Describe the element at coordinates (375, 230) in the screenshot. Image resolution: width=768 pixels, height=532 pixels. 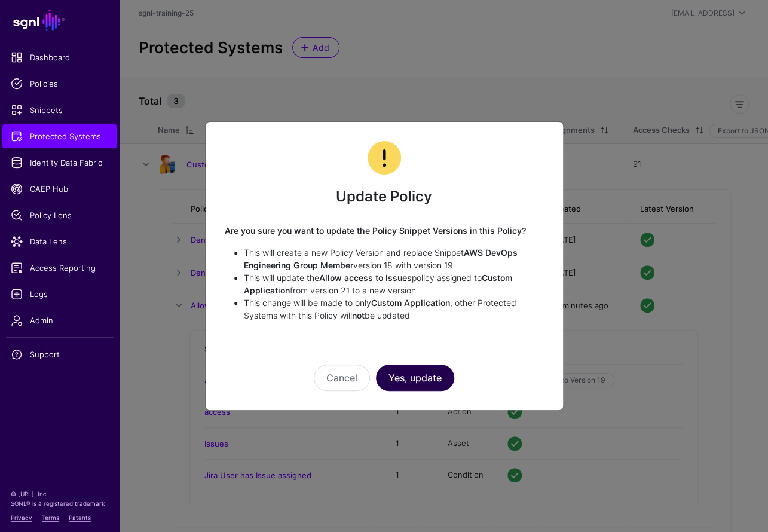
I see `strong: Are you sure you want to update the Policy Snippet Versions in this Policy?` at that location.